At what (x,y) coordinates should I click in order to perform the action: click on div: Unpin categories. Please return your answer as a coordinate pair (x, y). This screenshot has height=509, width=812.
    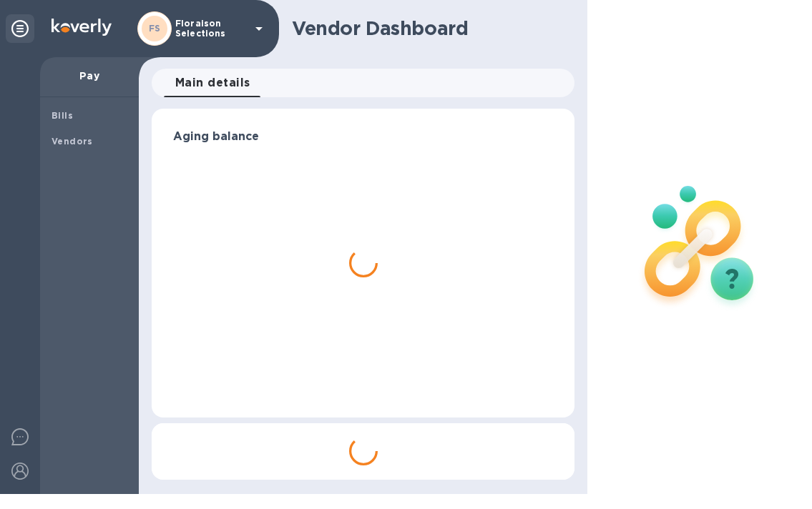
    Looking at the image, I should click on (20, 28).